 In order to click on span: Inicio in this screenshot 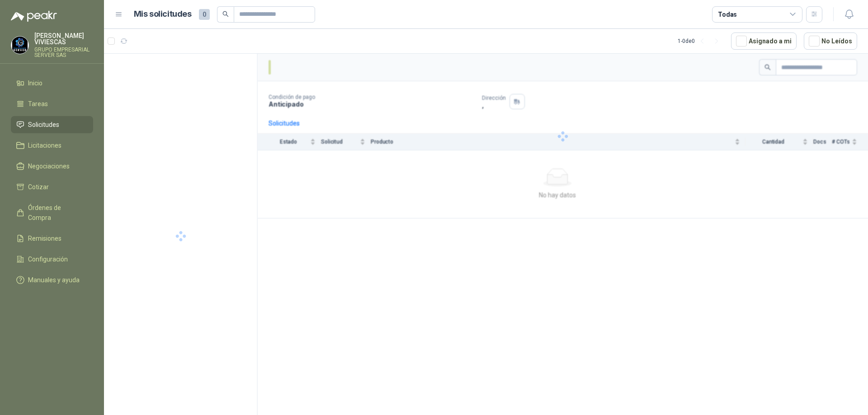, I will do `click(35, 83)`.